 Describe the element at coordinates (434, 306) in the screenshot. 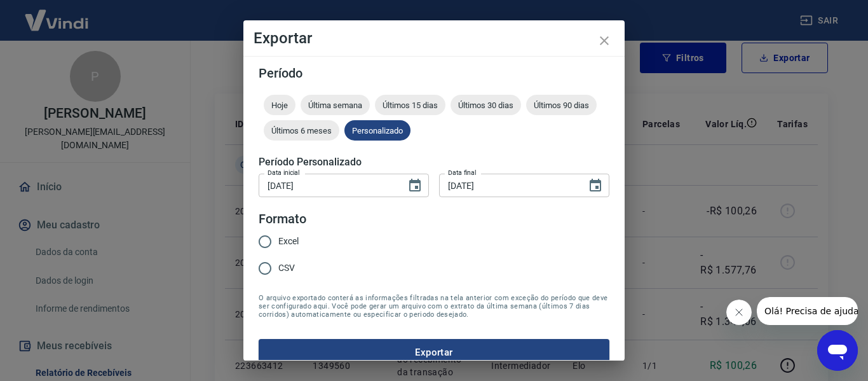

I see `span: O arquivo exportado conterá as informações filtradas na tela anterior com exceção do período que ...` at that location.